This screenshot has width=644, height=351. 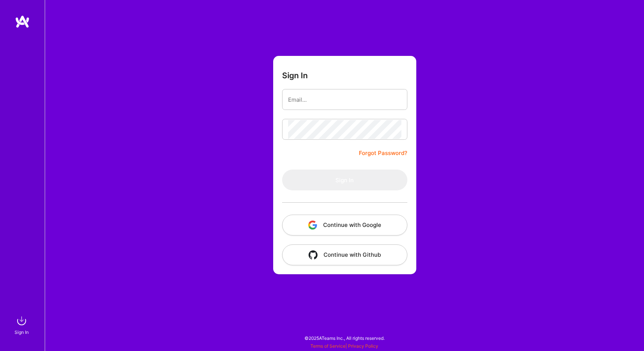 I want to click on div: Sign In, so click(x=22, y=332).